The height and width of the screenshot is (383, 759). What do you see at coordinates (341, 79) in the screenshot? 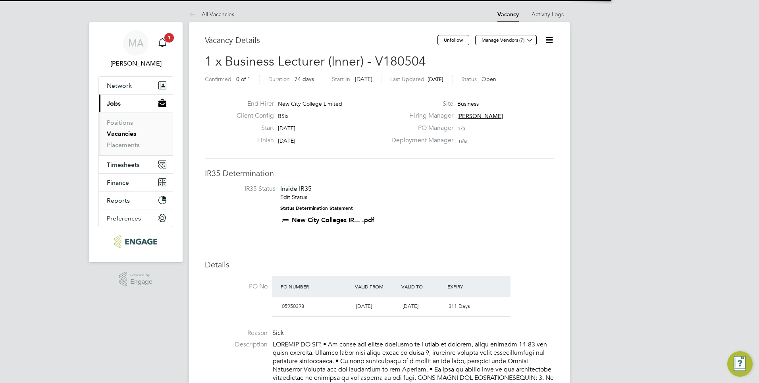
I see `label: Start In` at bounding box center [341, 79].